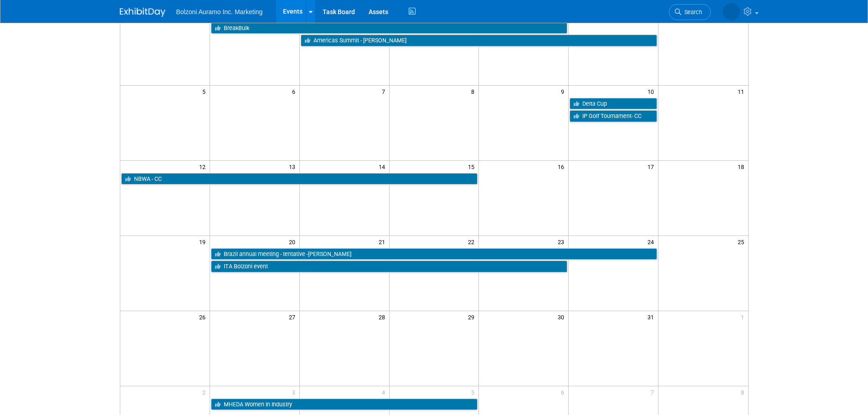  What do you see at coordinates (742, 91) in the screenshot?
I see `span: 11` at bounding box center [742, 91].